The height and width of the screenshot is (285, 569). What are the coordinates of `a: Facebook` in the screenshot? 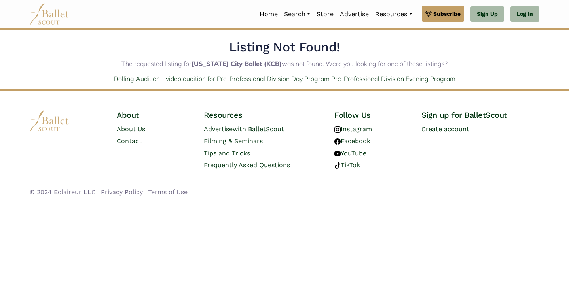 It's located at (352, 141).